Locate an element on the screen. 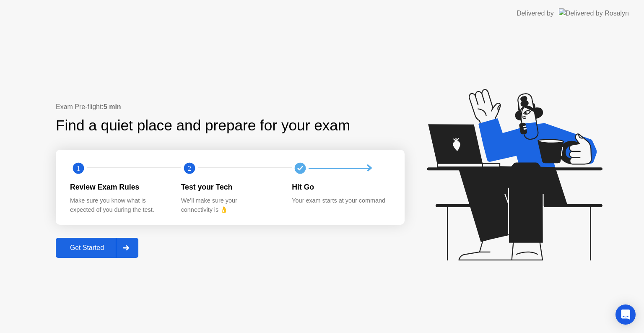 The image size is (644, 333). div: We’ll make sure your connectivity is 👌 is located at coordinates (230, 205).